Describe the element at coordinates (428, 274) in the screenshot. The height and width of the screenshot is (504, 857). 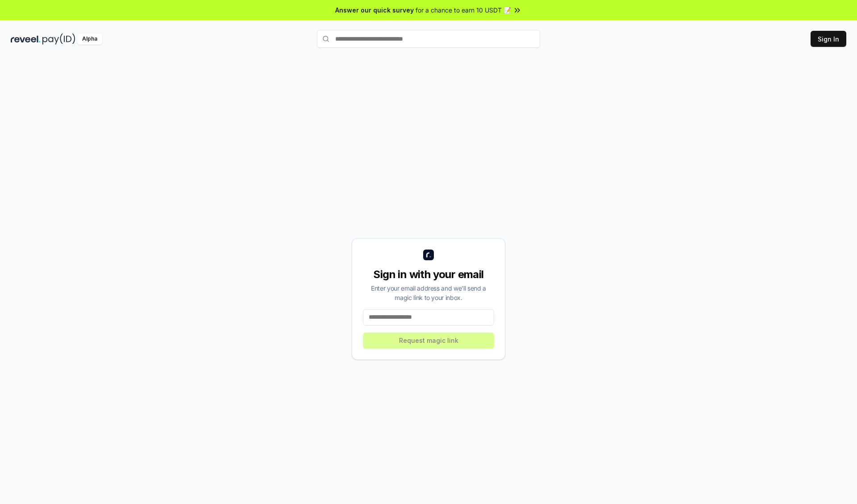
I see `div: Sign in with your email` at that location.